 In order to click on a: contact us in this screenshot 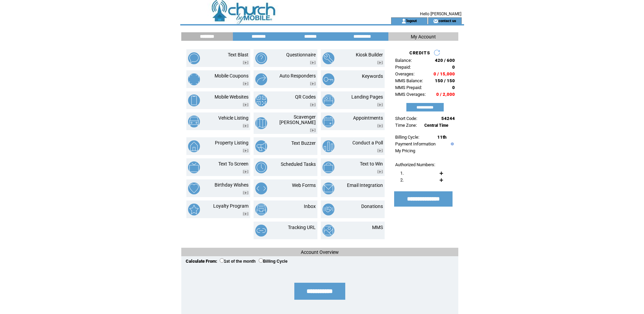, I will do `click(447, 20)`.